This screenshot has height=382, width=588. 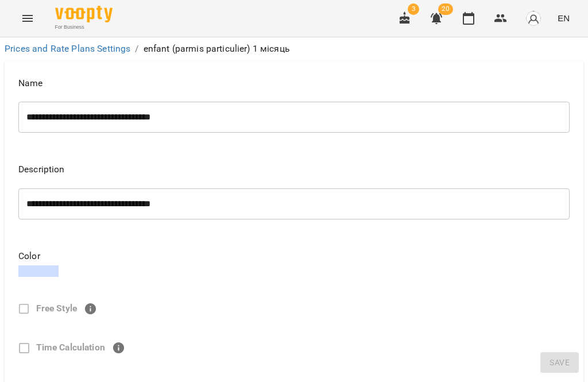 What do you see at coordinates (294, 49) in the screenshot?
I see `nav: breadcrumb` at bounding box center [294, 49].